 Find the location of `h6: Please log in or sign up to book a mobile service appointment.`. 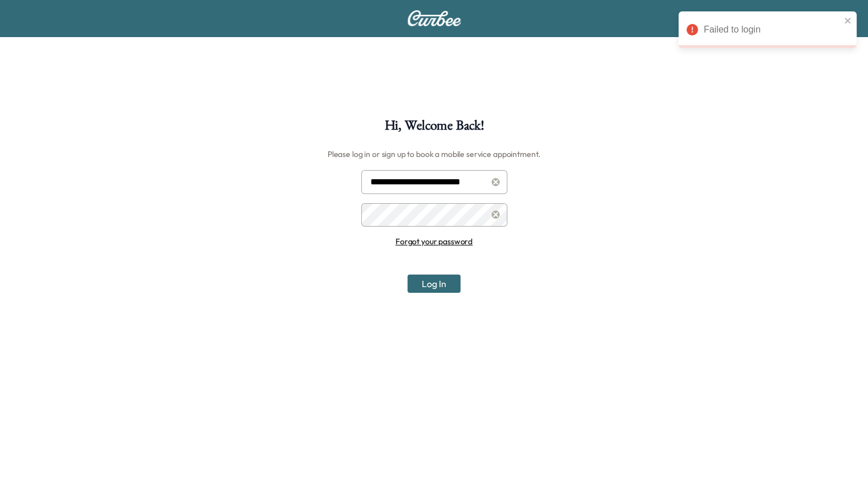

h6: Please log in or sign up to book a mobile service appointment. is located at coordinates (434, 154).